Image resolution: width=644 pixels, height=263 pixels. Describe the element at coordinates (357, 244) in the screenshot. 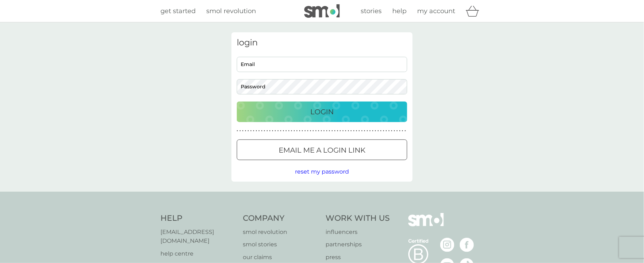

I see `a: partnerships` at that location.